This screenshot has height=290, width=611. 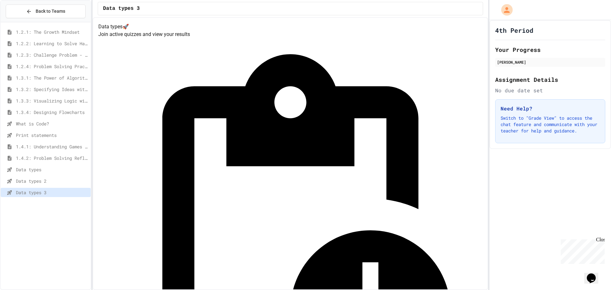 I want to click on p: Switch to "Grade View" to access the chat feature and communicate with your teacher for help and ..., so click(x=550, y=124).